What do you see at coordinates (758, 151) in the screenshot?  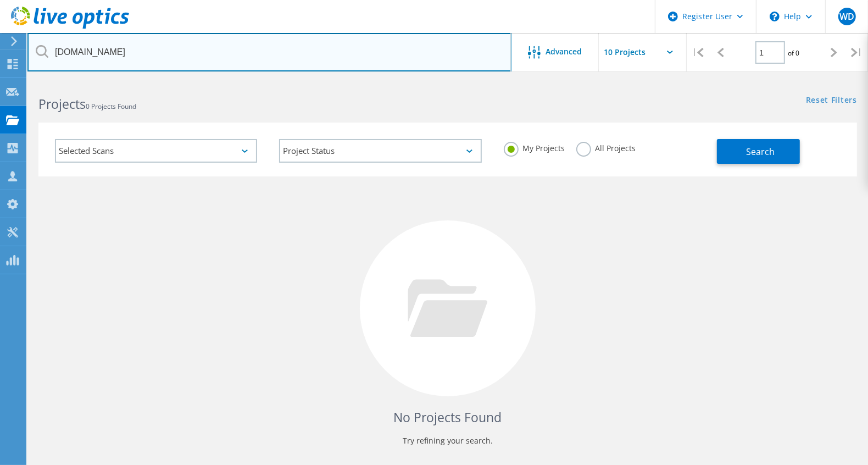 I see `button: Search` at bounding box center [758, 151].